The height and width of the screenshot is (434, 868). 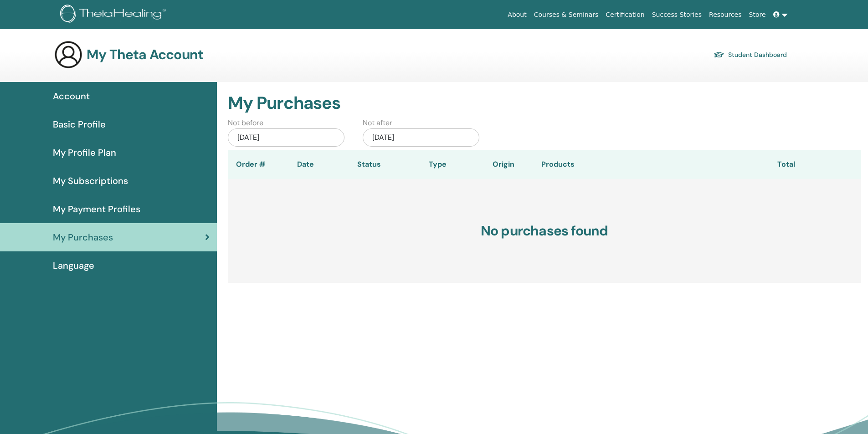 What do you see at coordinates (766, 164) in the screenshot?
I see `div: Total` at bounding box center [766, 164].